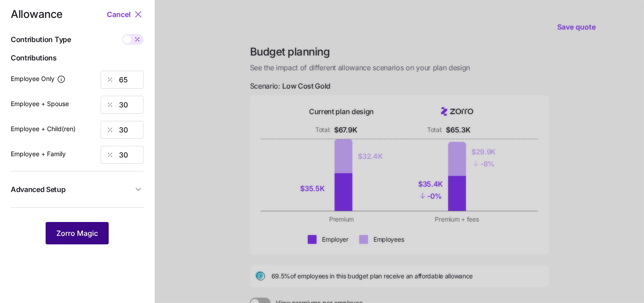 Image resolution: width=644 pixels, height=303 pixels. I want to click on label: Employee Only, so click(38, 78).